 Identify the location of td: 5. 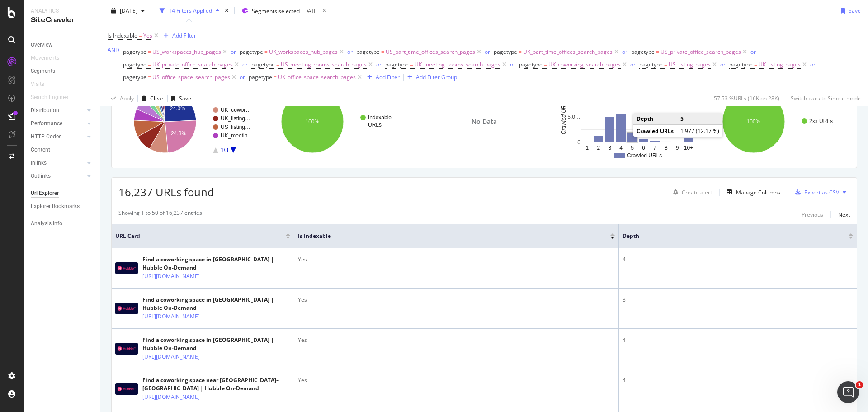
(700, 119).